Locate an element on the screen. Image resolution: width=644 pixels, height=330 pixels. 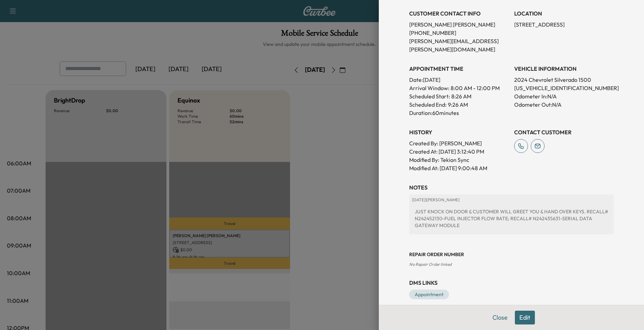
h3: NOTES is located at coordinates (512, 188).